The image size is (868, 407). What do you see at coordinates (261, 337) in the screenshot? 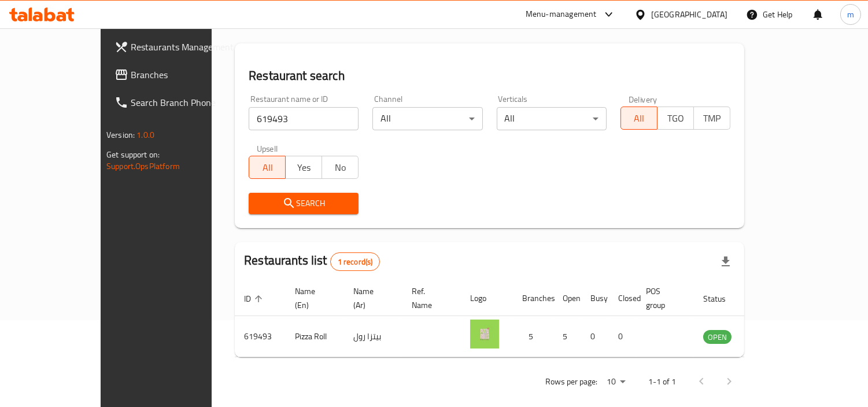
I see `td: 619493` at bounding box center [261, 337].